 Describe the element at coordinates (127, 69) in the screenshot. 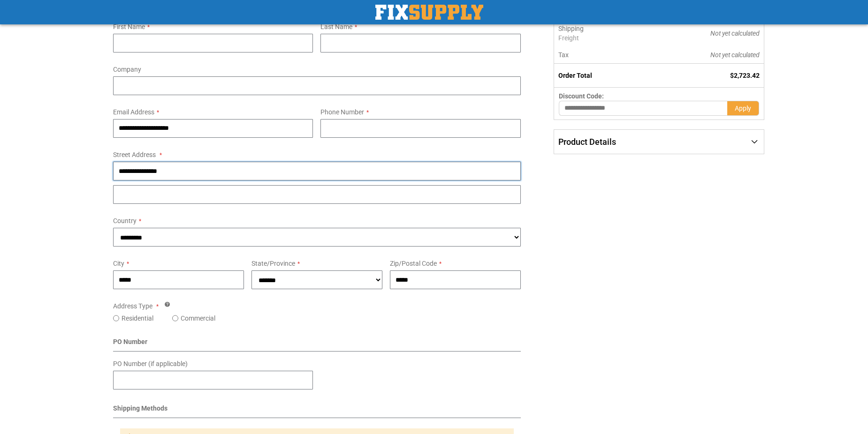

I see `span: Company` at that location.